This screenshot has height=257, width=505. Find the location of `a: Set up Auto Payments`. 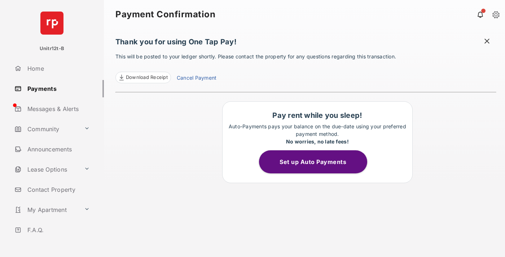

a: Set up Auto Payments is located at coordinates (318, 162).